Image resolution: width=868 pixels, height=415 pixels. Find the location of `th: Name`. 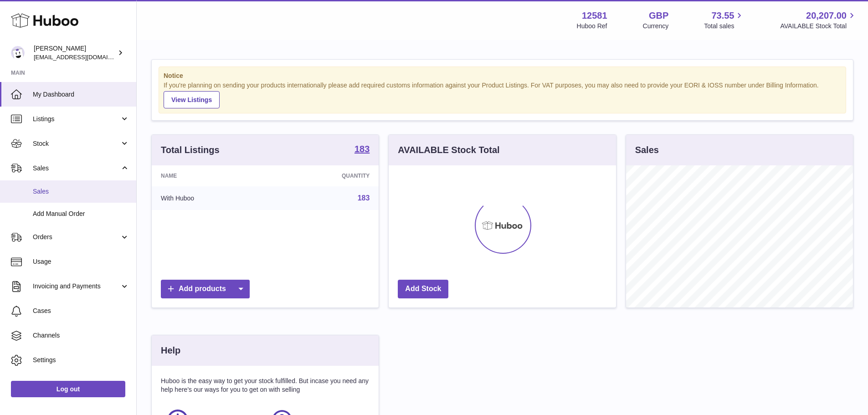

th: Name is located at coordinates (211, 176).